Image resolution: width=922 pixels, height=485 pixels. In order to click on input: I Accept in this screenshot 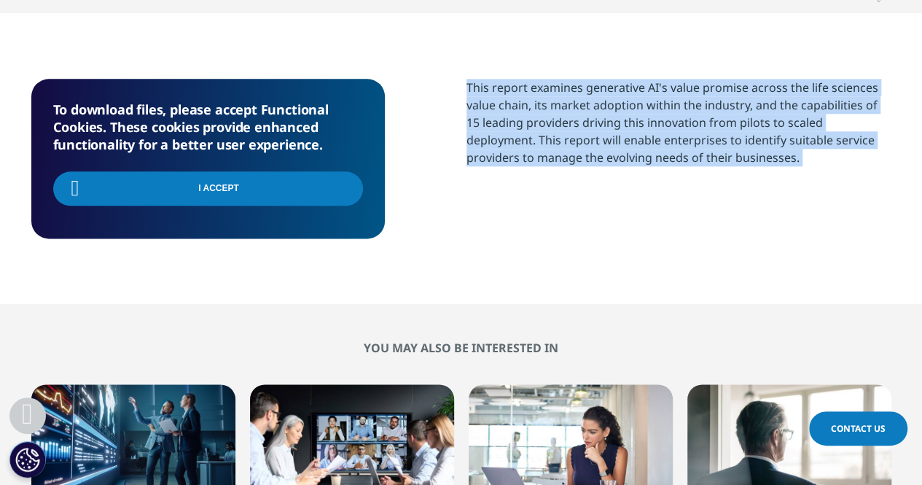, I will do `click(208, 188)`.